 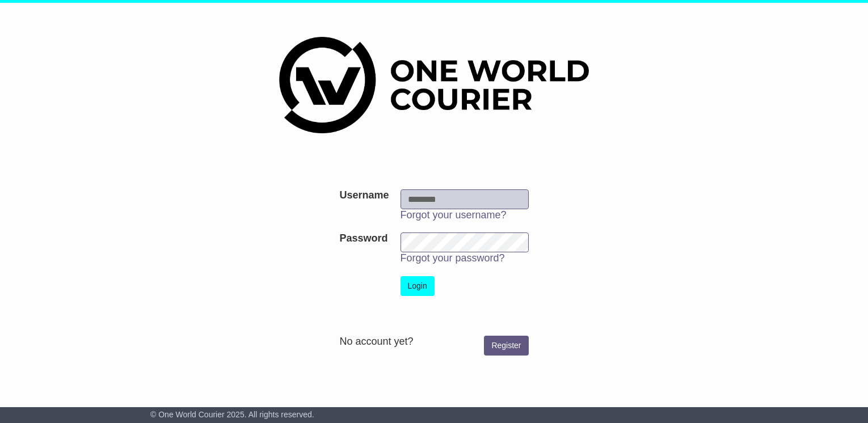 What do you see at coordinates (232, 415) in the screenshot?
I see `span: © One World Courier 2025. All rights reserved.` at bounding box center [232, 415].